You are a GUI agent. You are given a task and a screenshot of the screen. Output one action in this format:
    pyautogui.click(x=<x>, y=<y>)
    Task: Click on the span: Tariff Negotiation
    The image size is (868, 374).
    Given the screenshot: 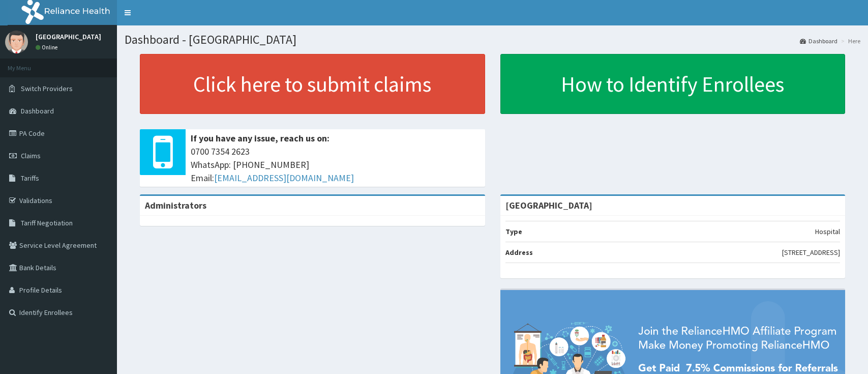 What is the action you would take?
    pyautogui.click(x=47, y=222)
    